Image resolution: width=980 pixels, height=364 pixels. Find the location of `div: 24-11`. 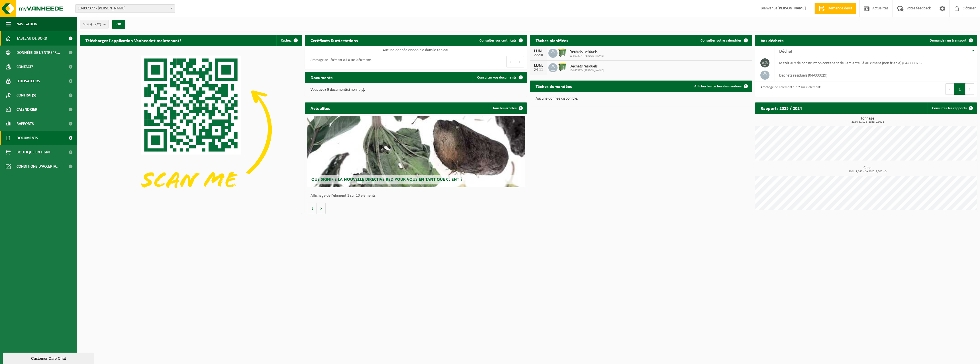

div: 24-11 is located at coordinates (539, 70).